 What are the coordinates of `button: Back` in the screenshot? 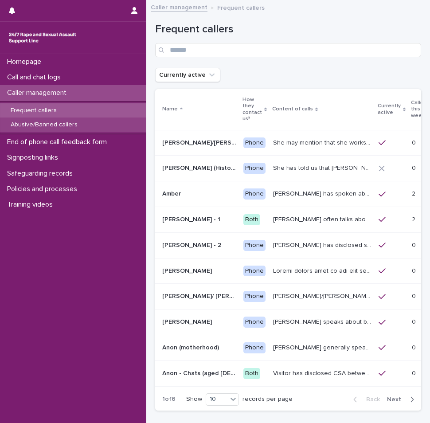 It's located at (365, 399).